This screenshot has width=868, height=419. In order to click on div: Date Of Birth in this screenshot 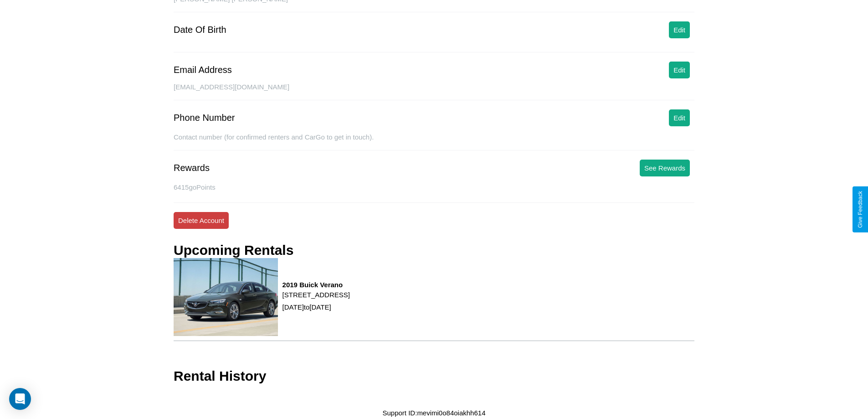, I will do `click(200, 29)`.